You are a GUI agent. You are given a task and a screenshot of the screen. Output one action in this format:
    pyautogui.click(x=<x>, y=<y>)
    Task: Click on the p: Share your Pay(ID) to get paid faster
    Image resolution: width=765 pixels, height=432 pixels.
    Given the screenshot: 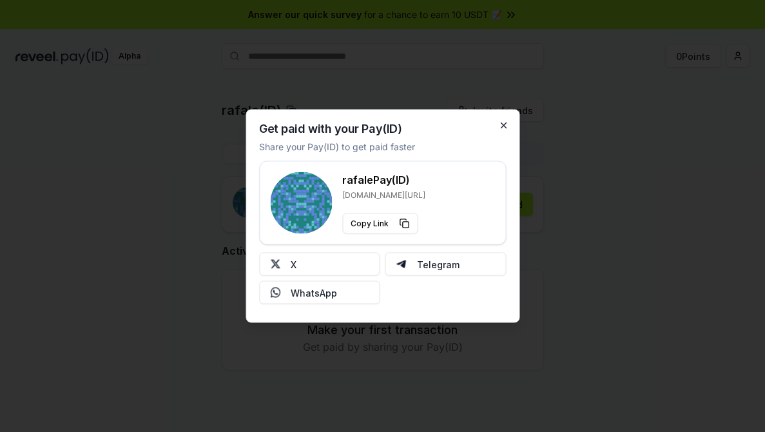 What is the action you would take?
    pyautogui.click(x=337, y=146)
    